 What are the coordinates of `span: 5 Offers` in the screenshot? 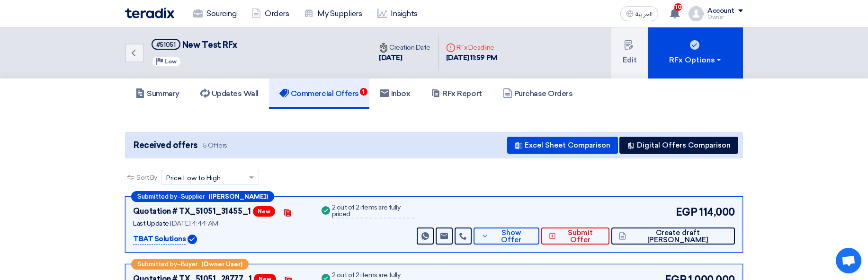 It's located at (215, 145).